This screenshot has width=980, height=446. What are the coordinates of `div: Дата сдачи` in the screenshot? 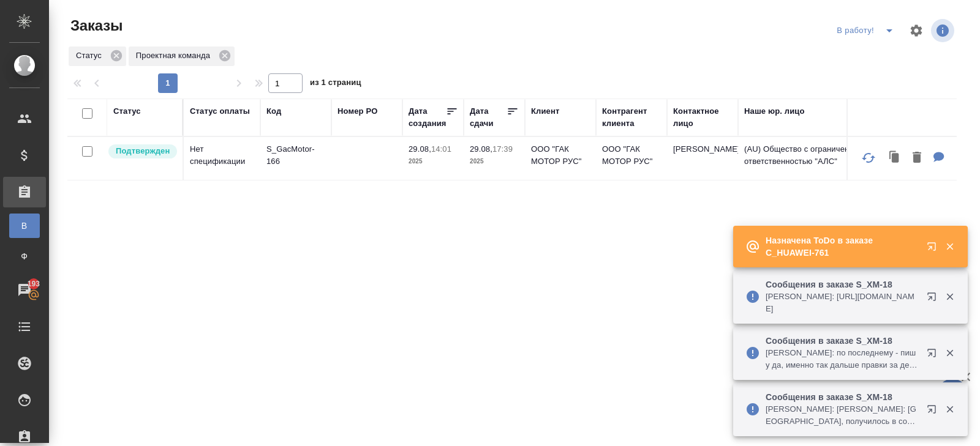 It's located at (488, 117).